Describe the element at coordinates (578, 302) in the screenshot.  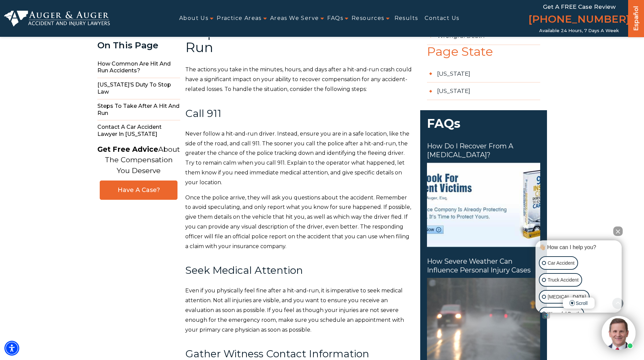
I see `span: Scroll` at that location.